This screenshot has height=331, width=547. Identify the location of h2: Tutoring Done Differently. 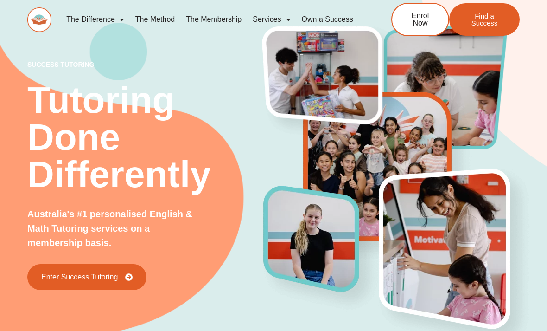
(146, 137).